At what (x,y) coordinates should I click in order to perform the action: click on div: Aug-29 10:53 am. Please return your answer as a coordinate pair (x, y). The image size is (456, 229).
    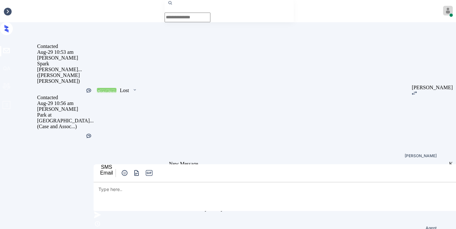
    Looking at the image, I should click on (65, 52).